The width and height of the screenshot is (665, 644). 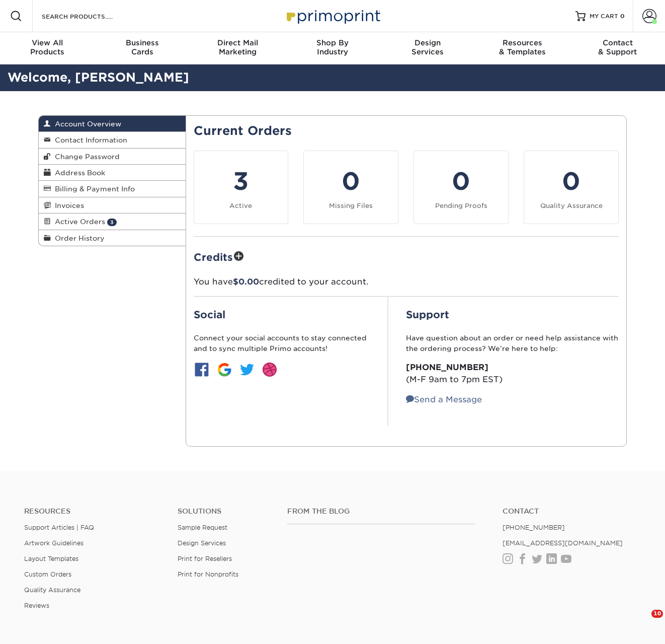 What do you see at coordinates (112, 156) in the screenshot?
I see `a: Change Password` at bounding box center [112, 156].